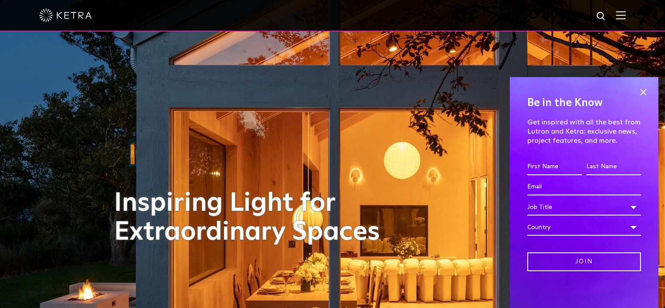 Image resolution: width=665 pixels, height=308 pixels. Describe the element at coordinates (584, 227) in the screenshot. I see `div: Country` at that location.